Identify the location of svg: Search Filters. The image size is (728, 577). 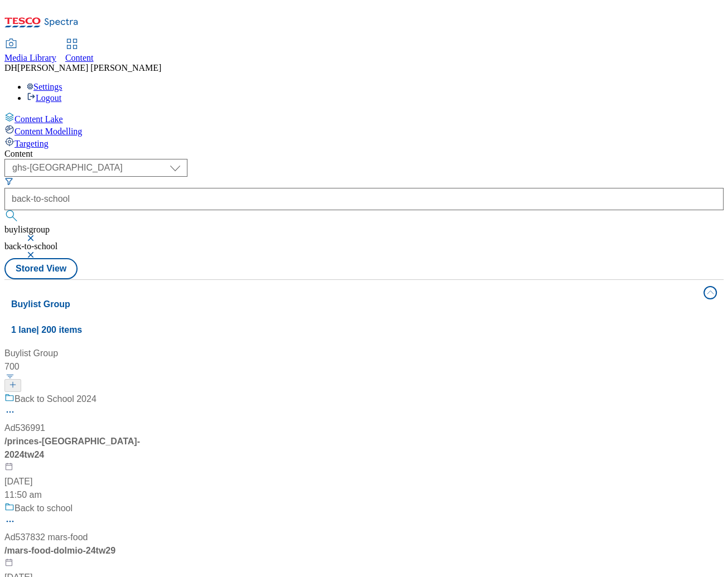
(9, 181).